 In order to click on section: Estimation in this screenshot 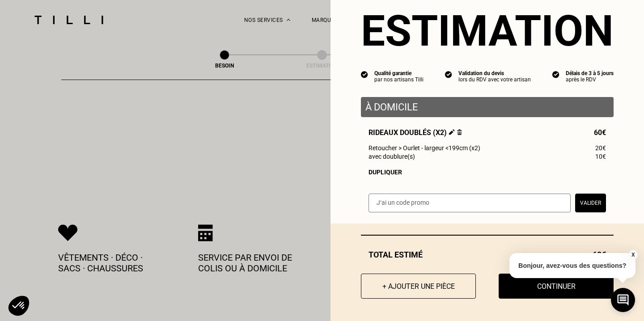, I will do `click(487, 31)`.